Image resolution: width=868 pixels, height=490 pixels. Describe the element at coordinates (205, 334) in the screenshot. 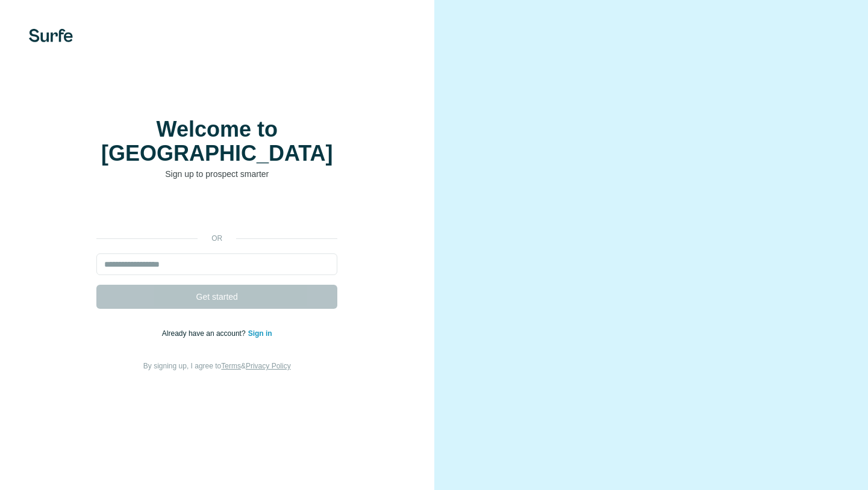

I see `span: Already have an account?` at that location.